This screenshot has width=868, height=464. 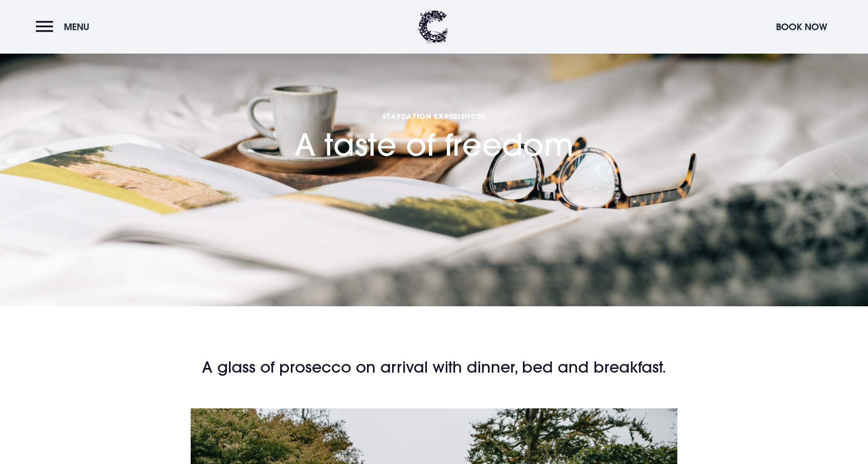 What do you see at coordinates (65, 26) in the screenshot?
I see `button: Menu` at bounding box center [65, 26].